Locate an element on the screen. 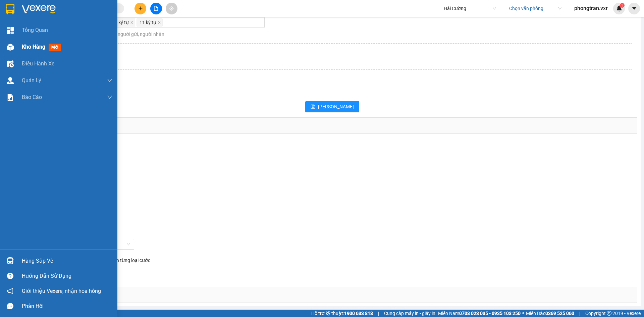  div: Phản hồi is located at coordinates (67, 306).